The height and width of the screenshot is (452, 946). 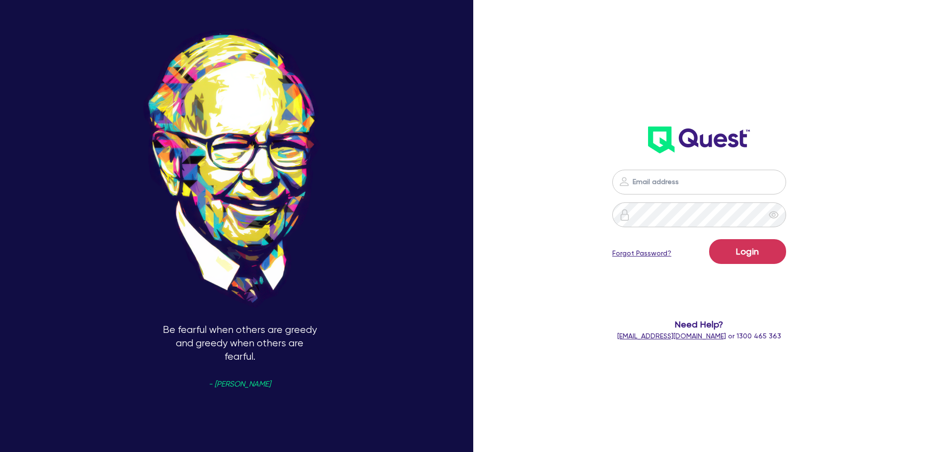 I want to click on a: Forgot Password?, so click(x=642, y=253).